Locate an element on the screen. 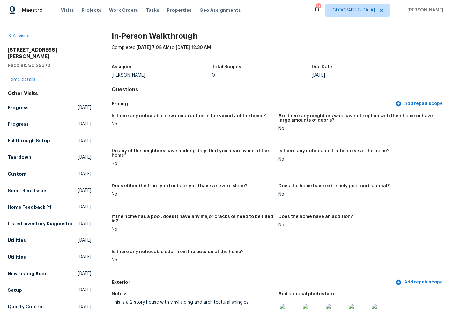  h5: Listed Inventory Diagnostic is located at coordinates (40, 224).